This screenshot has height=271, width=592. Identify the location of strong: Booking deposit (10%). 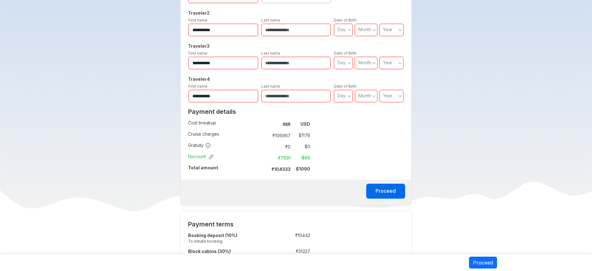
(213, 235).